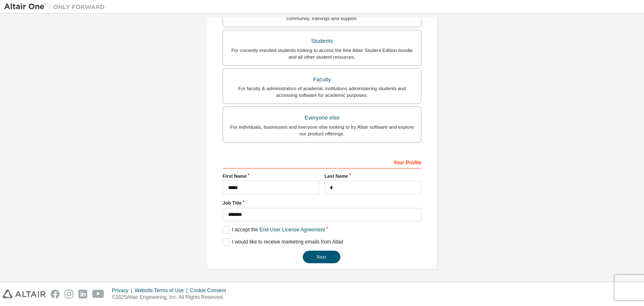 This screenshot has height=306, width=644. Describe the element at coordinates (322, 117) in the screenshot. I see `div: Everyone else` at that location.